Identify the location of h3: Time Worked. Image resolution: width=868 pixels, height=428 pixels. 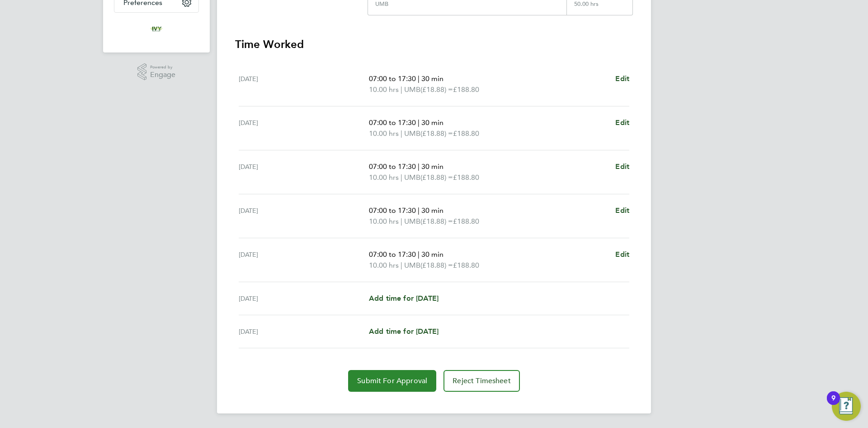
(434, 45).